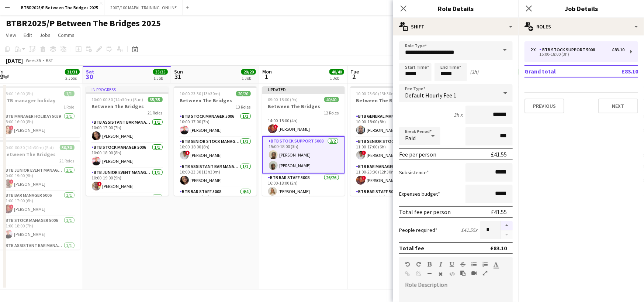 Image resolution: width=644 pixels, height=302 pixels. What do you see at coordinates (535, 50) in the screenshot?
I see `div: 2 x` at bounding box center [535, 50].